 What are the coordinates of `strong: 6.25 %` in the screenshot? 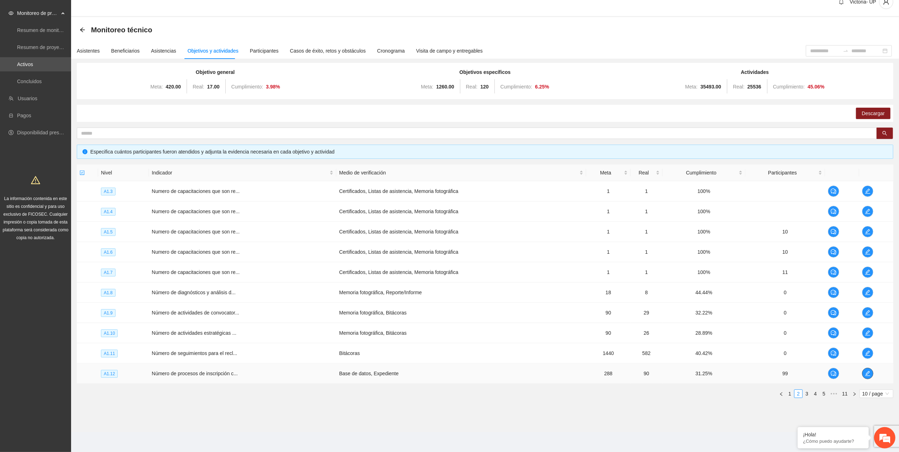 It's located at (542, 87).